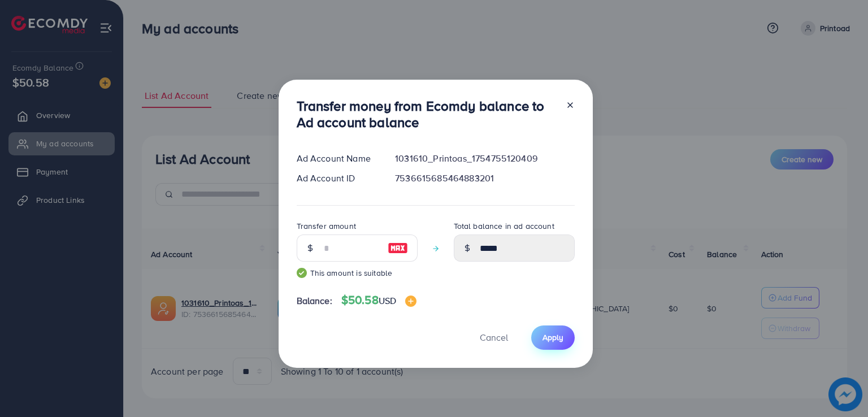  Describe the element at coordinates (494, 337) in the screenshot. I see `button: Cancel` at that location.